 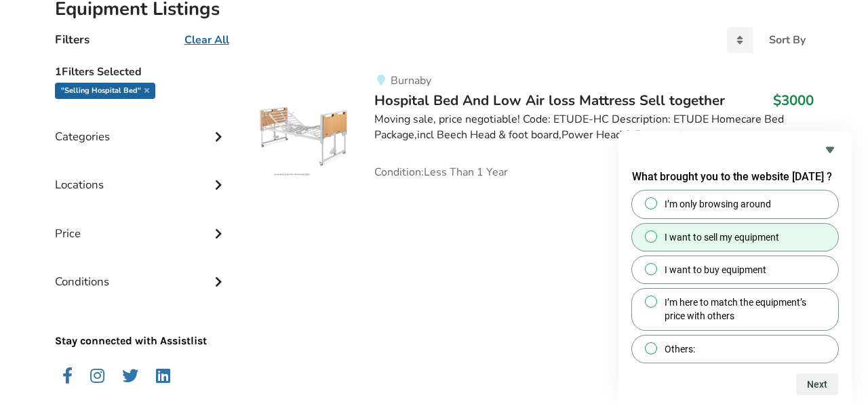 What do you see at coordinates (715, 270) in the screenshot?
I see `span: I want to buy equipment` at bounding box center [715, 270].